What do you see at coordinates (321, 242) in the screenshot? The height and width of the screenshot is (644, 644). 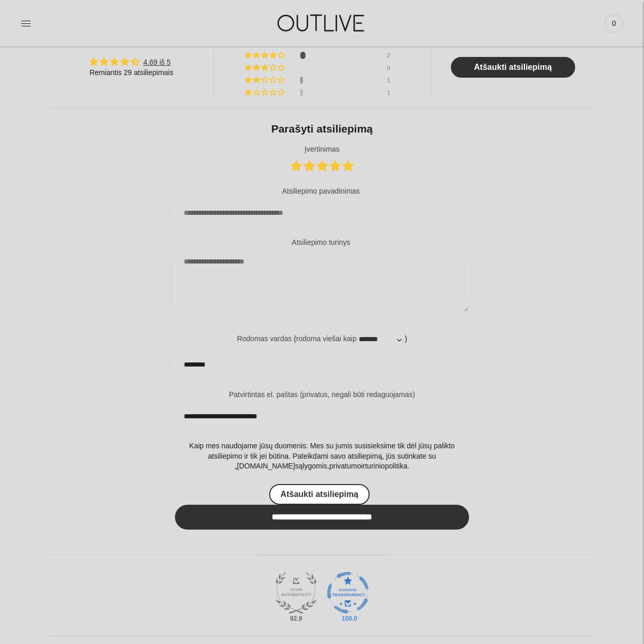 I see `label: Atsiliepimo turinys` at bounding box center [321, 242].